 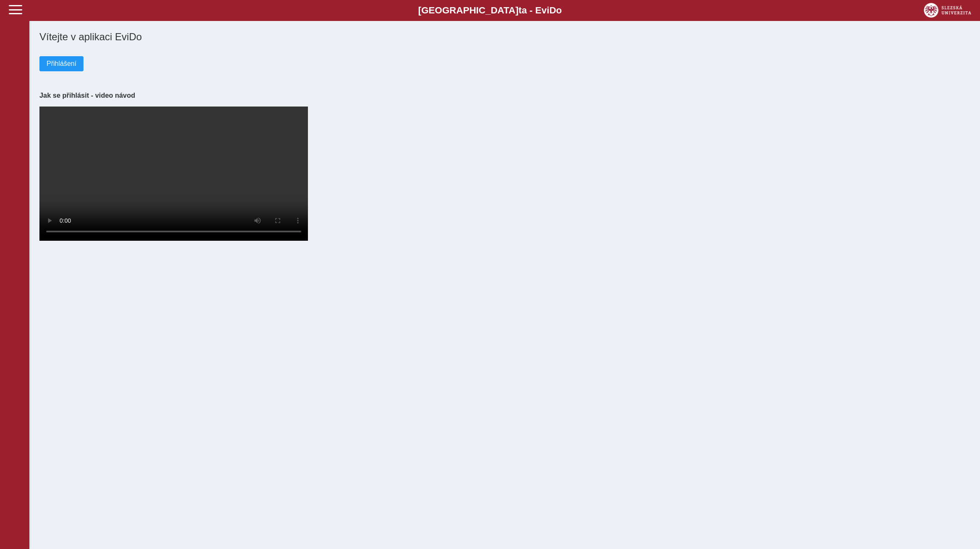 What do you see at coordinates (559, 10) in the screenshot?
I see `span: o` at bounding box center [559, 10].